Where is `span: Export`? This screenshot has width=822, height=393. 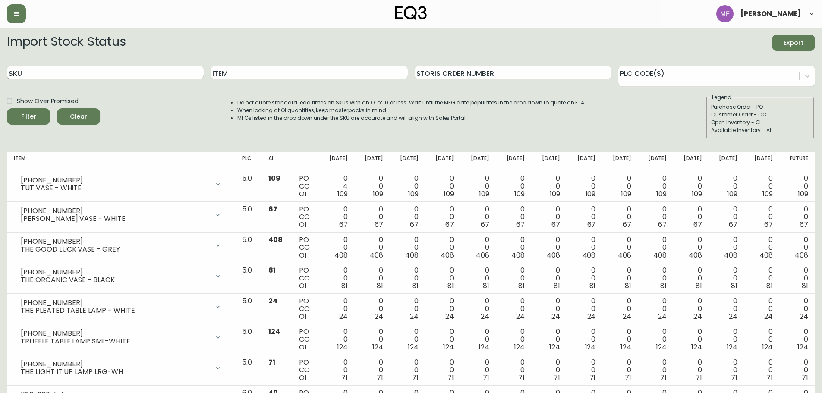 span: Export is located at coordinates (794, 43).